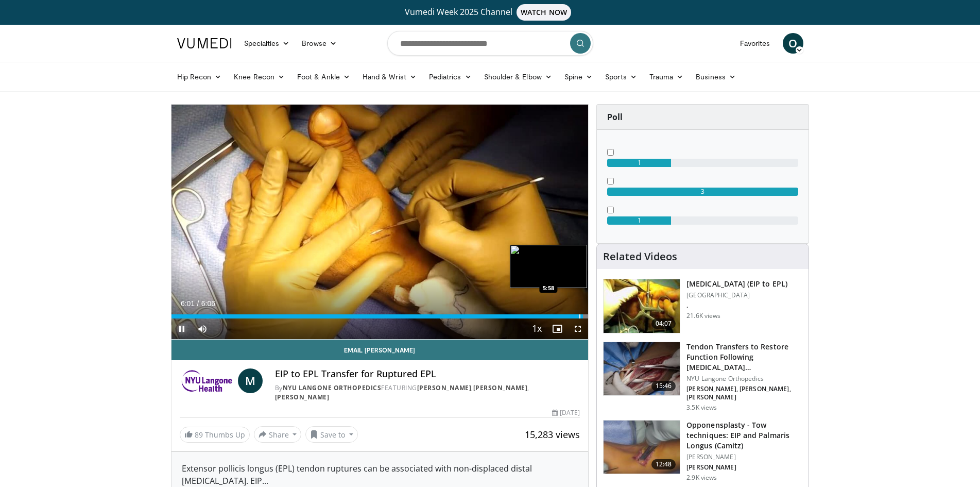 The height and width of the screenshot is (487, 980). Describe the element at coordinates (427, 374) in the screenshot. I see `h4: EIP to EPL Transfer for Ruptured EPL` at that location.